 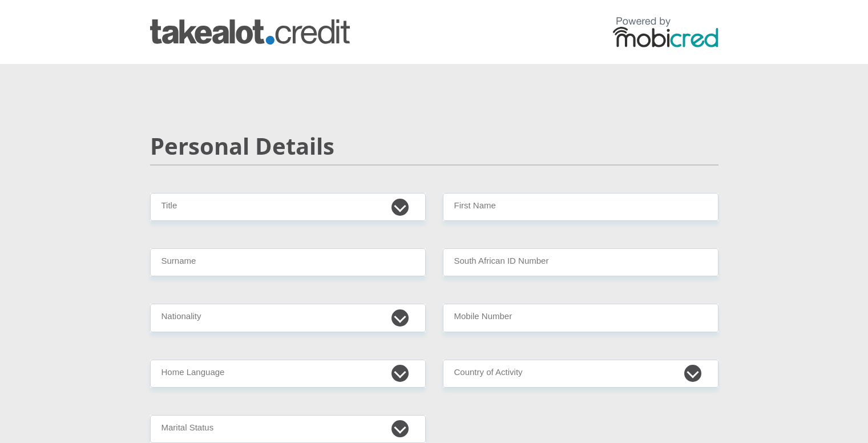 I want to click on input: Surname, so click(x=287, y=262).